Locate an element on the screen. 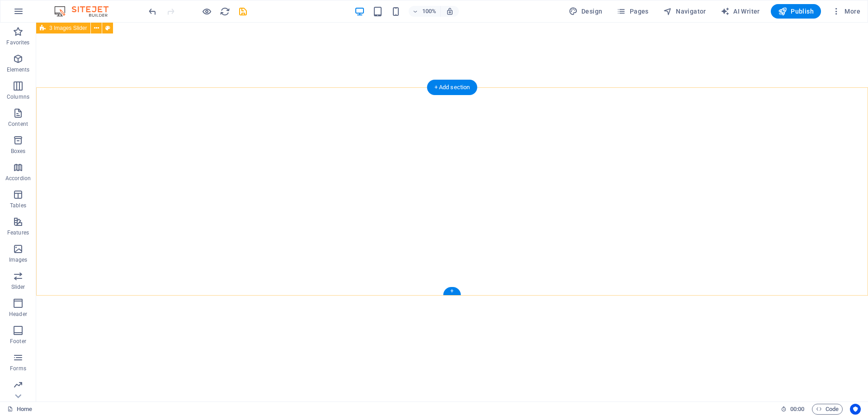 This screenshot has width=868, height=416. div: Design (Ctrl+Alt+Y) is located at coordinates (585, 11).